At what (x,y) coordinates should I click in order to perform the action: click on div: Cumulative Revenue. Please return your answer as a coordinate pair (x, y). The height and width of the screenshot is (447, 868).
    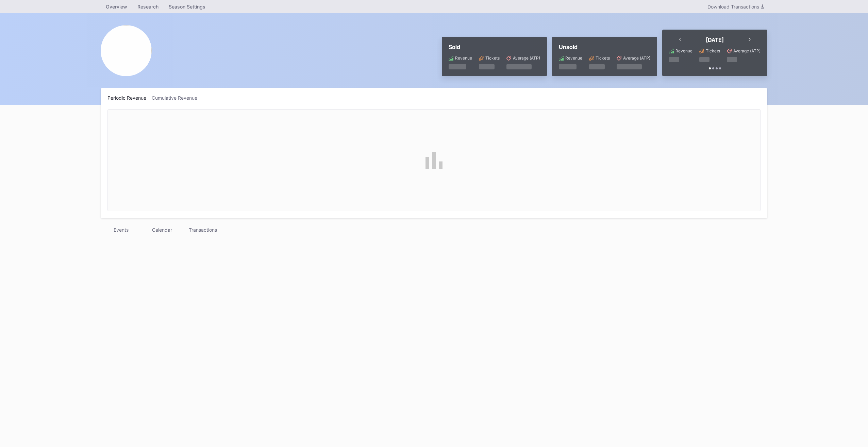
    Looking at the image, I should click on (177, 98).